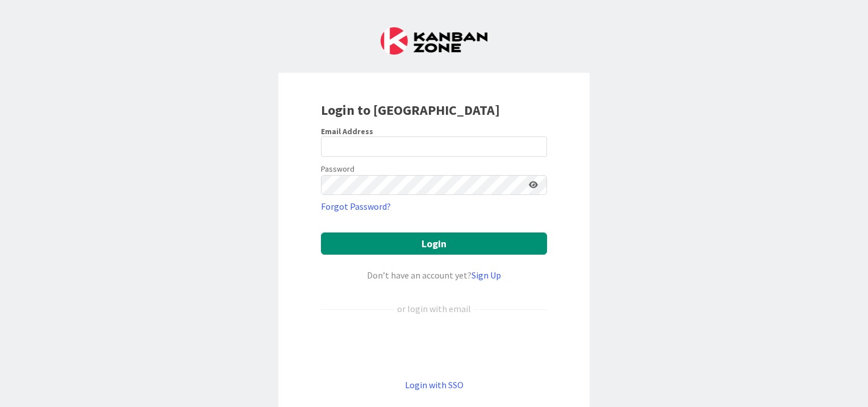  Describe the element at coordinates (347, 131) in the screenshot. I see `label: Email Address` at that location.